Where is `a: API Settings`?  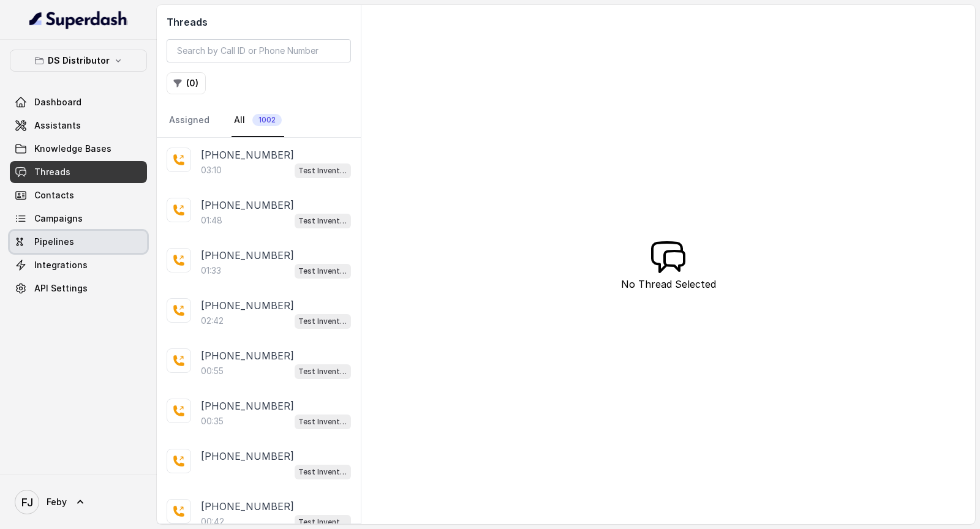
a: API Settings is located at coordinates (78, 289).